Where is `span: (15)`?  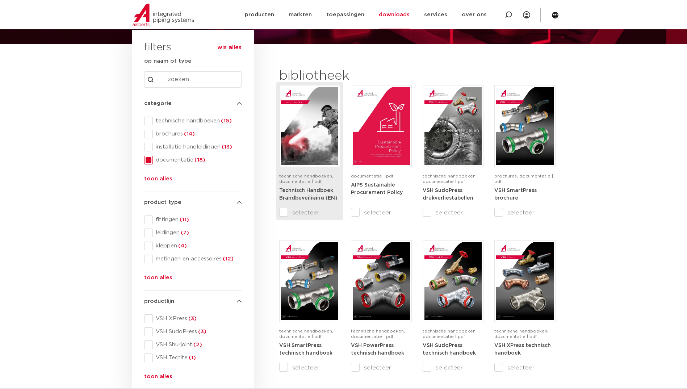 span: (15) is located at coordinates (225, 121).